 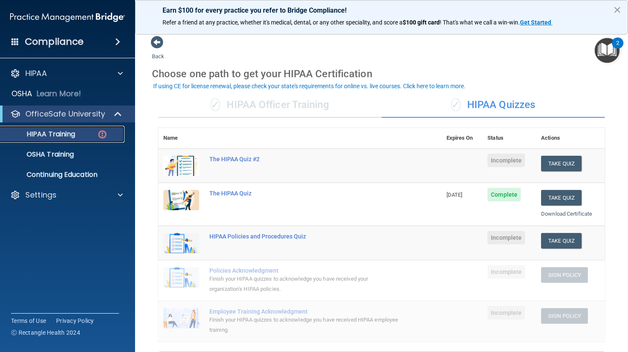 What do you see at coordinates (493, 105) in the screenshot?
I see `div: HIPAA Quizzes` at bounding box center [493, 105].